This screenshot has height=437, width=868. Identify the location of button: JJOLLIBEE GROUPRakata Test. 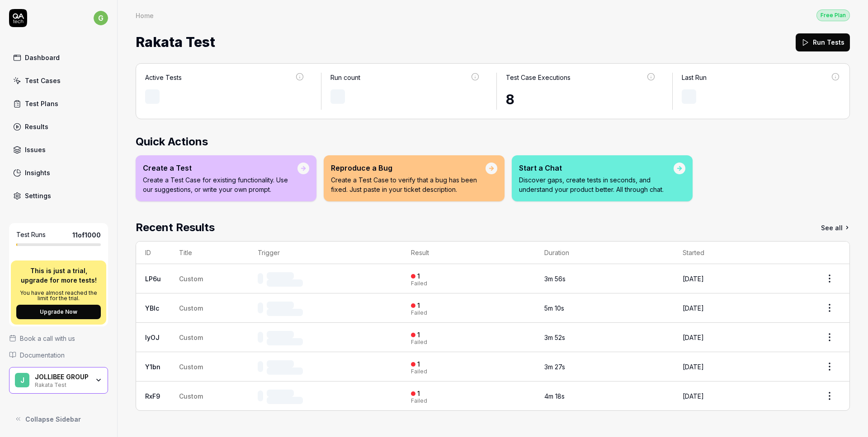
(58, 381).